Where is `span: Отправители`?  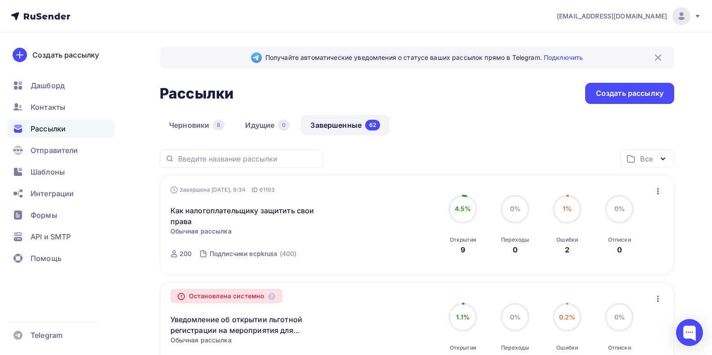
span: Отправители is located at coordinates (54, 150).